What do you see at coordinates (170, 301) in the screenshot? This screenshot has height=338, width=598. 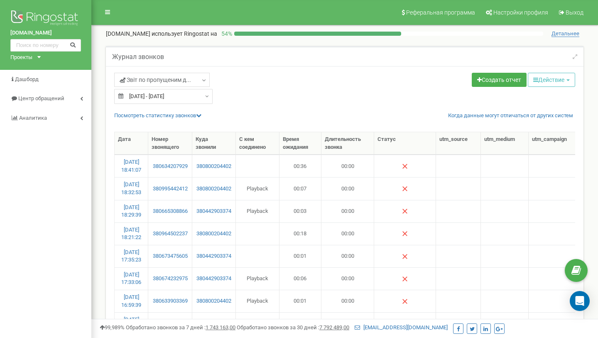 I see `a: 380633903369` at bounding box center [170, 301].